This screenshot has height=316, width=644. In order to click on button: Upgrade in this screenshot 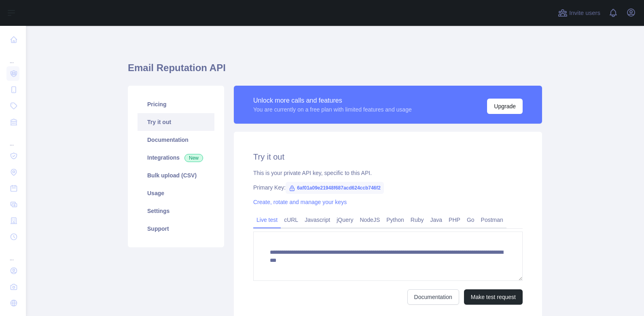, I will do `click(505, 106)`.